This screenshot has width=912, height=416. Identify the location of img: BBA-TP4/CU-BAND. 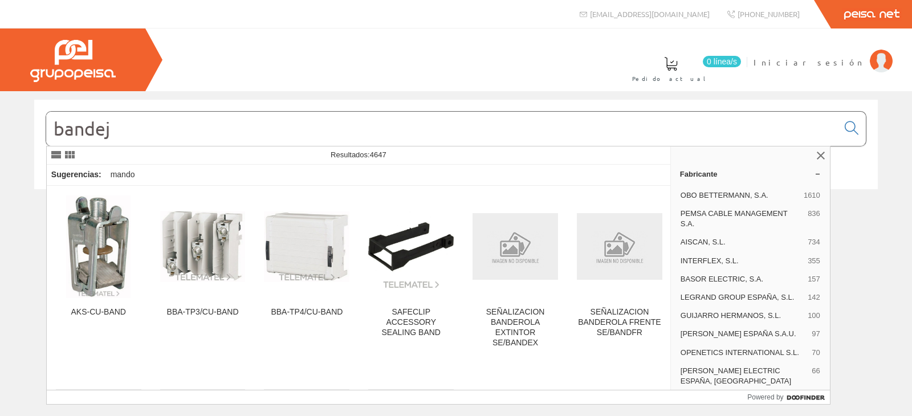
(307, 247).